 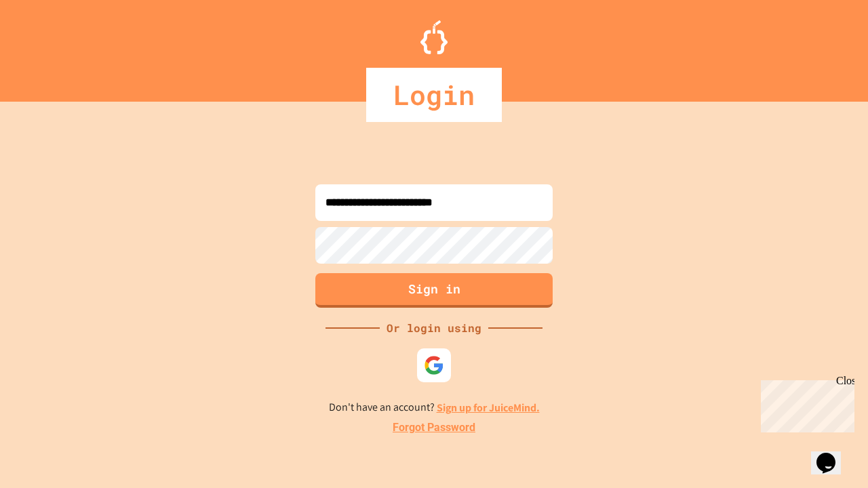 What do you see at coordinates (434, 291) in the screenshot?
I see `button: Sign in` at bounding box center [434, 291].